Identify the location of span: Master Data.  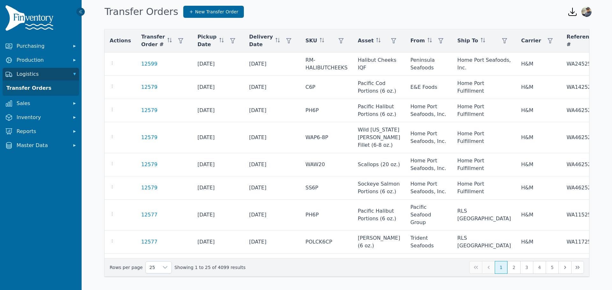
(42, 146).